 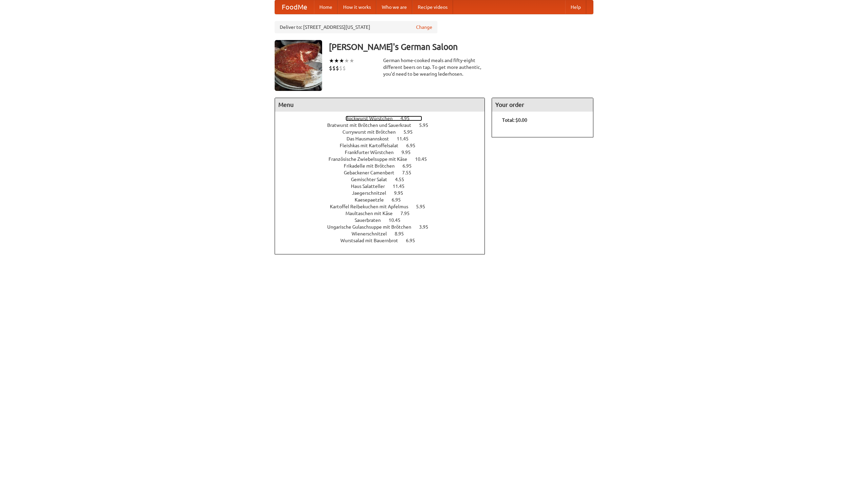 I want to click on span: Gebackener Camenbert, so click(x=372, y=172).